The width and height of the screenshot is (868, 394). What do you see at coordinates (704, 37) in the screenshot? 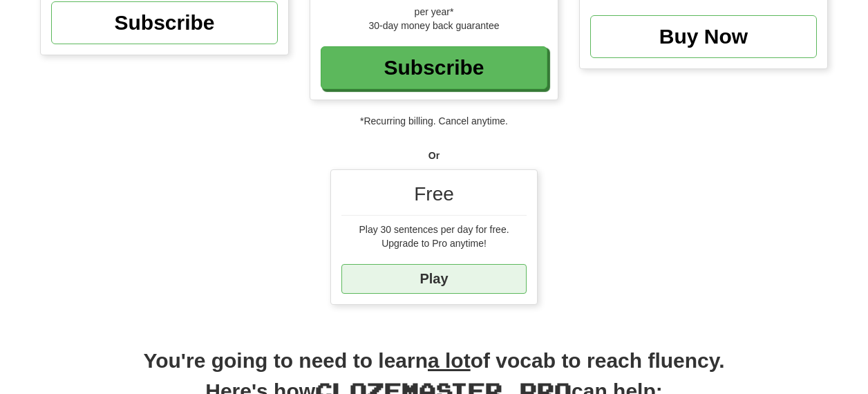
I see `div: Buy Now` at bounding box center [704, 37].